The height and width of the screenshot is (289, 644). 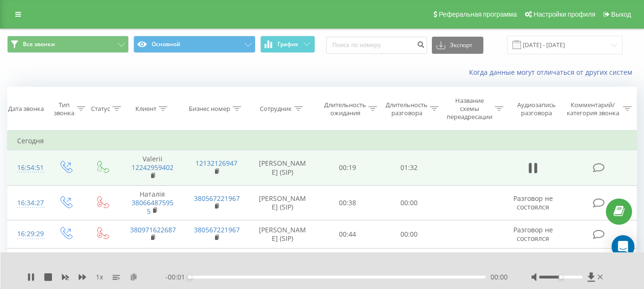 I want to click on a: 12132126947, so click(x=216, y=162).